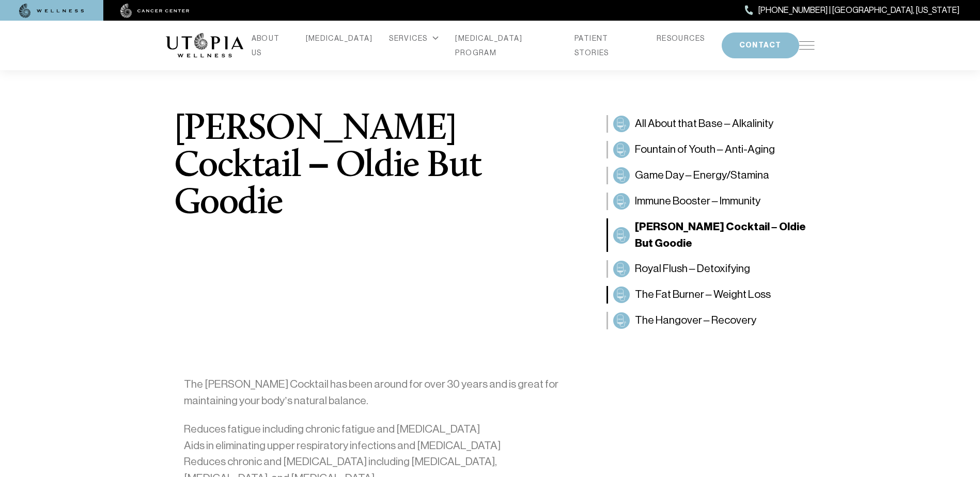 This screenshot has width=980, height=477. Describe the element at coordinates (703, 295) in the screenshot. I see `span: The Fat Burner – Weight Loss` at that location.